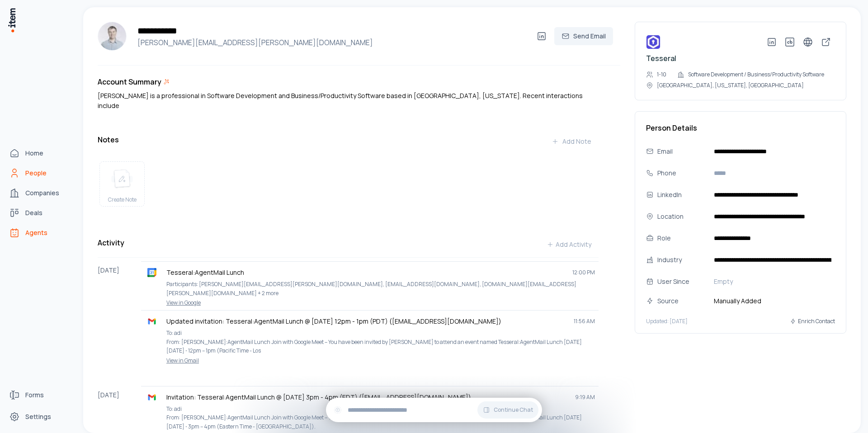 This screenshot has width=868, height=433. What do you see at coordinates (35, 395) in the screenshot?
I see `span: Forms` at bounding box center [35, 395].